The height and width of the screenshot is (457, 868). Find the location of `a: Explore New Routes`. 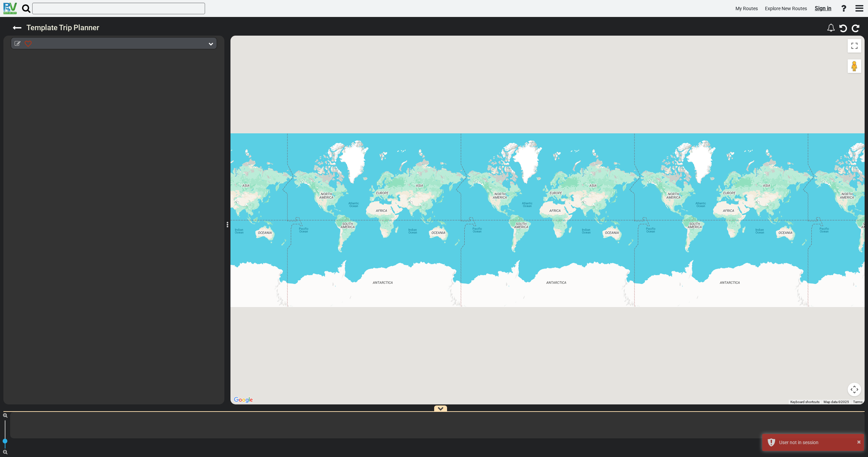

a: Explore New Routes is located at coordinates (786, 9).